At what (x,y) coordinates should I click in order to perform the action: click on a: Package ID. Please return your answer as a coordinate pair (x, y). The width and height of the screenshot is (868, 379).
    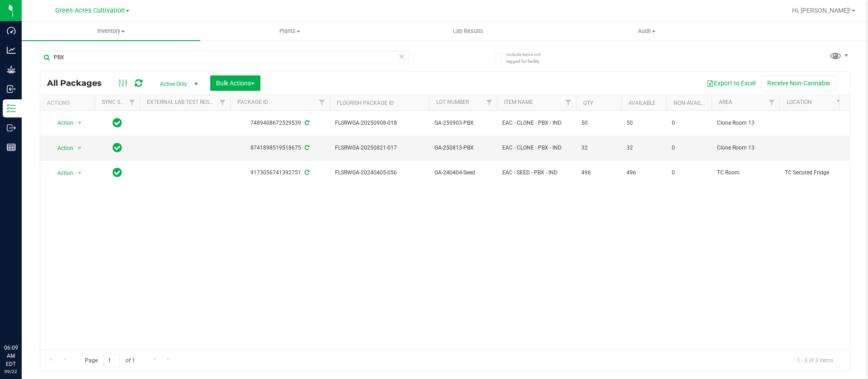
    Looking at the image, I should click on (253, 103).